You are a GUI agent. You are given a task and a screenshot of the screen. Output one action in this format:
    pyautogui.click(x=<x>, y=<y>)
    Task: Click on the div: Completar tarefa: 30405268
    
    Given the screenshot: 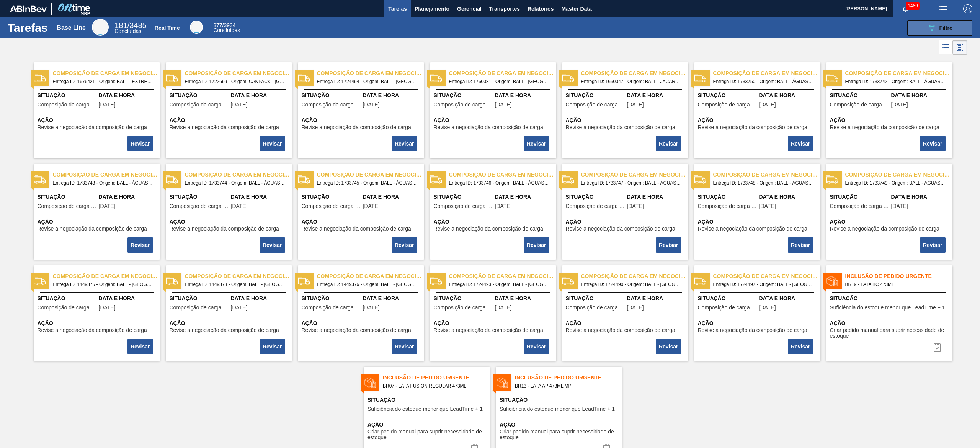 What is the action you would take?
    pyautogui.click(x=801, y=346)
    